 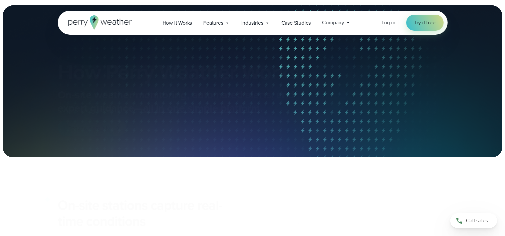 I want to click on span: Industries, so click(x=252, y=23).